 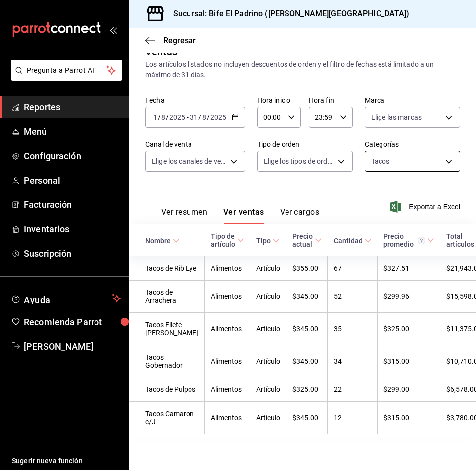 I want to click on div: navigation tabs, so click(x=240, y=216).